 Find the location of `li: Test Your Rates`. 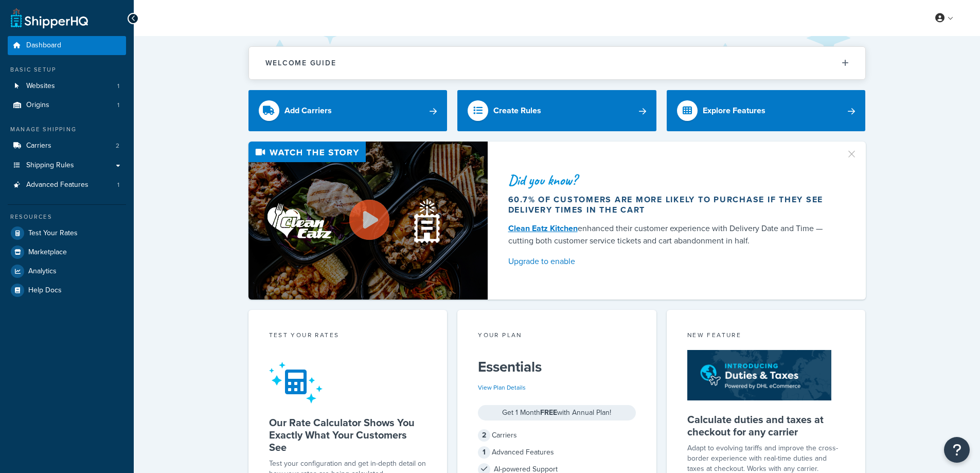

li: Test Your Rates is located at coordinates (67, 233).